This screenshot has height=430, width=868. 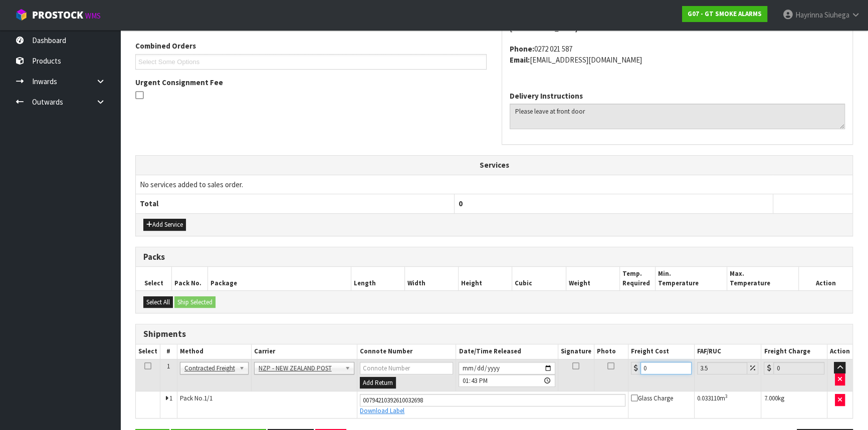 I want to click on span: 1/1, so click(x=208, y=398).